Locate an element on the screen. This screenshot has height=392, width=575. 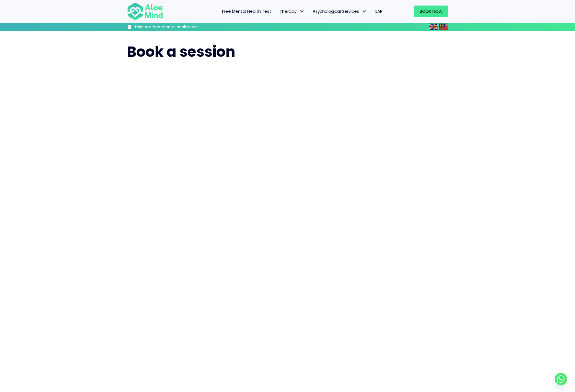
a: Malay is located at coordinates (444, 27).